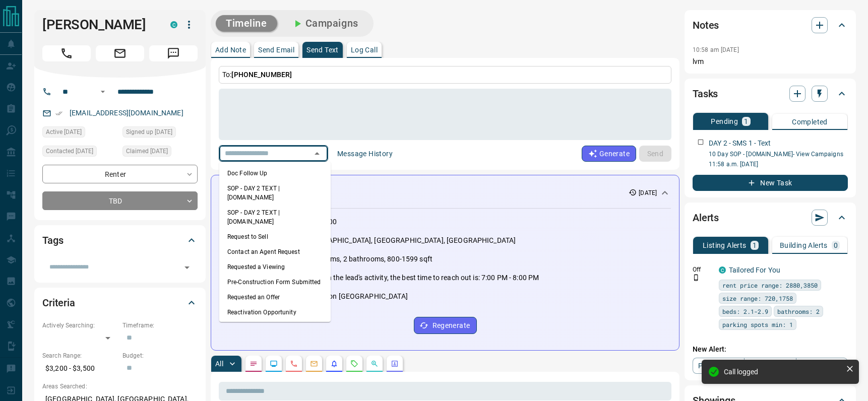 This screenshot has height=401, width=868. What do you see at coordinates (79, 326) in the screenshot?
I see `p: Actively Searching:` at bounding box center [79, 326].